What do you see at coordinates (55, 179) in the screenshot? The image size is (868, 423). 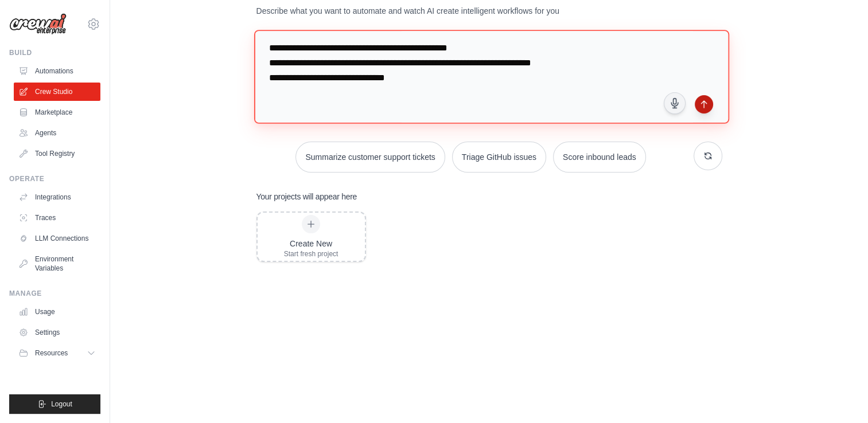 I see `div: Operate` at bounding box center [55, 179].